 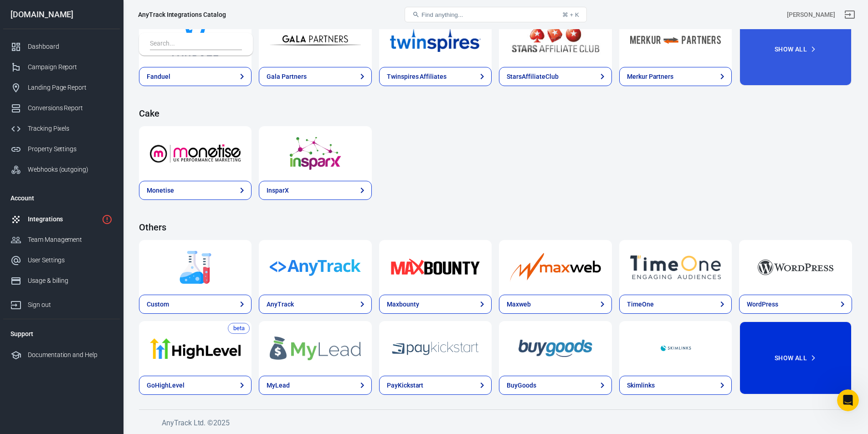 I want to click on div: Campaign Report, so click(x=70, y=67).